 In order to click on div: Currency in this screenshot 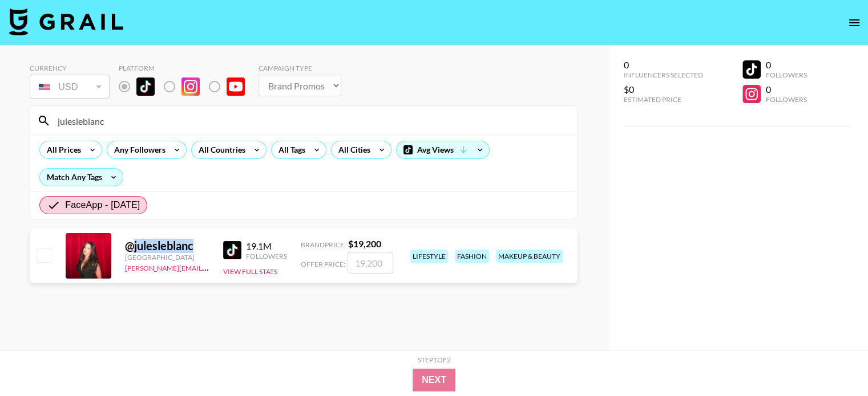, I will do `click(70, 68)`.